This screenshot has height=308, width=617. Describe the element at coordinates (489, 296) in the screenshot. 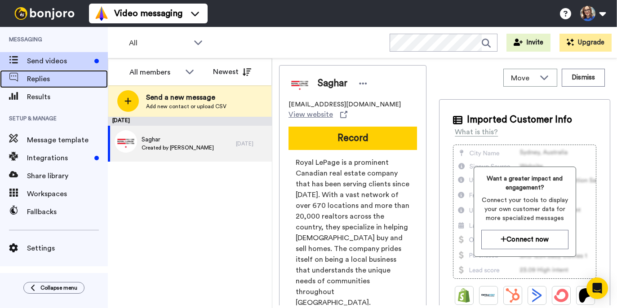

I see `img: Ontraport` at that location.